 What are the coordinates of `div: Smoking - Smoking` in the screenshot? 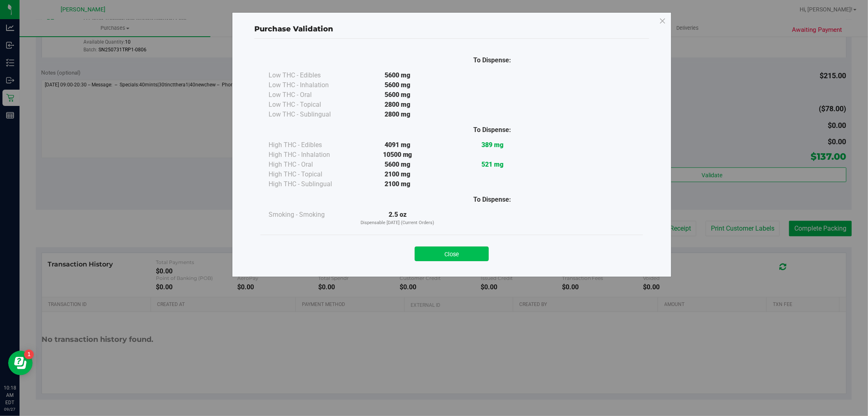 It's located at (309, 215).